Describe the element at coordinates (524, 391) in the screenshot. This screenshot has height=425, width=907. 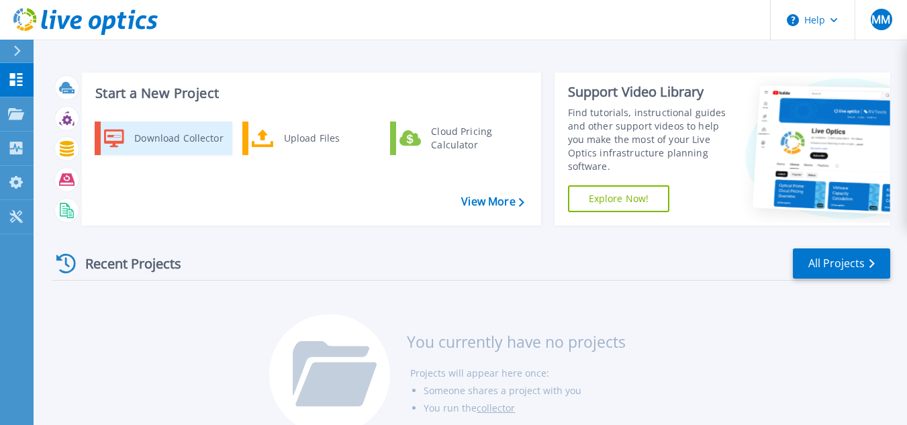
I see `li: Someone shares a project with you` at that location.